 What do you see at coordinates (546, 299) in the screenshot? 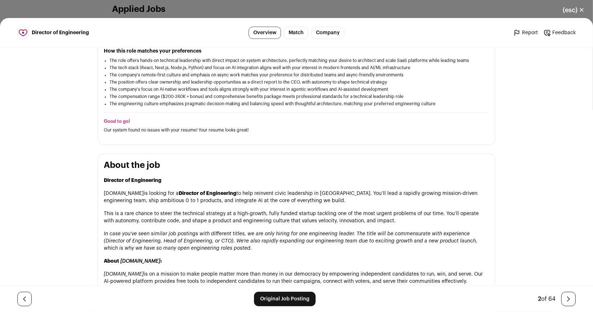
I see `div: of 64` at bounding box center [546, 299].